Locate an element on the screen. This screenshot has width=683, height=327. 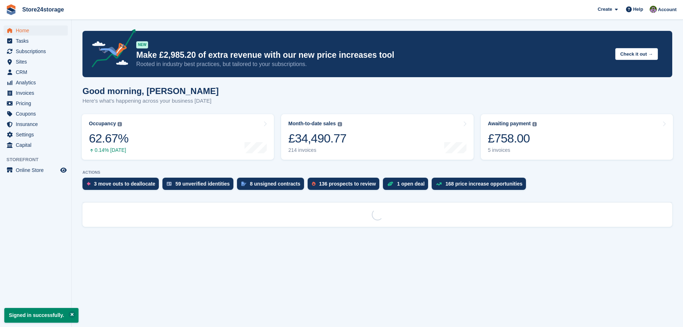
a: 8 unsigned contracts is located at coordinates (272, 185).